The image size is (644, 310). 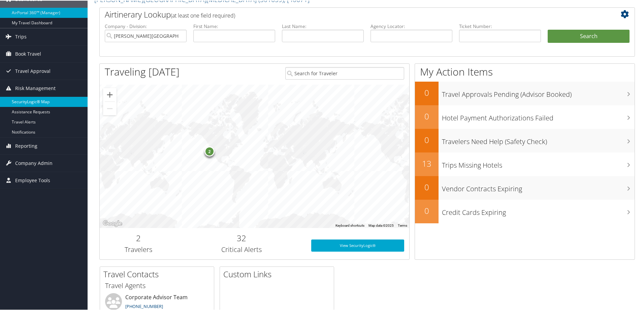 What do you see at coordinates (500, 26) in the screenshot?
I see `label: Ticket Number:` at bounding box center [500, 26].